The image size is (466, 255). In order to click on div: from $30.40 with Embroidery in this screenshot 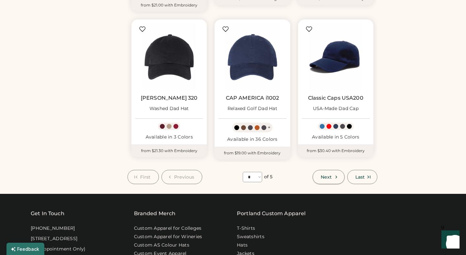, I will do `click(336, 151)`.